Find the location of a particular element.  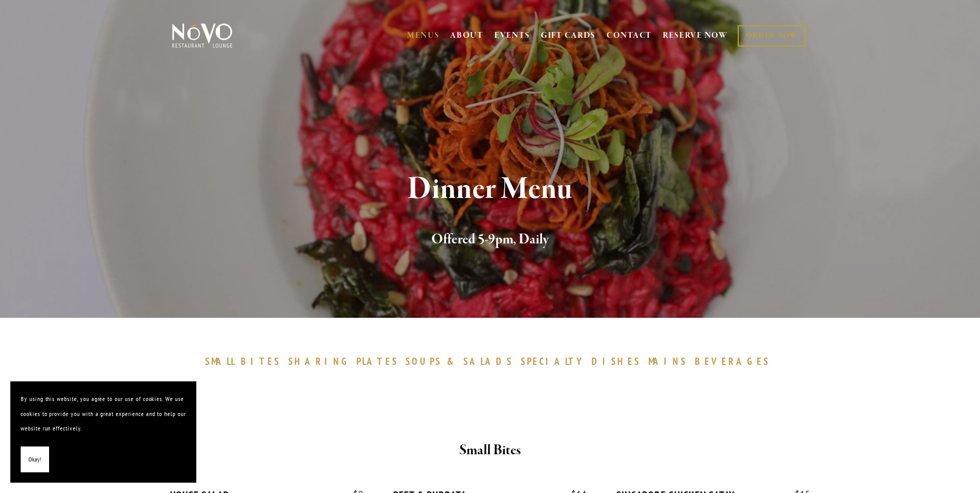

span: BEVERAGES is located at coordinates (732, 361).